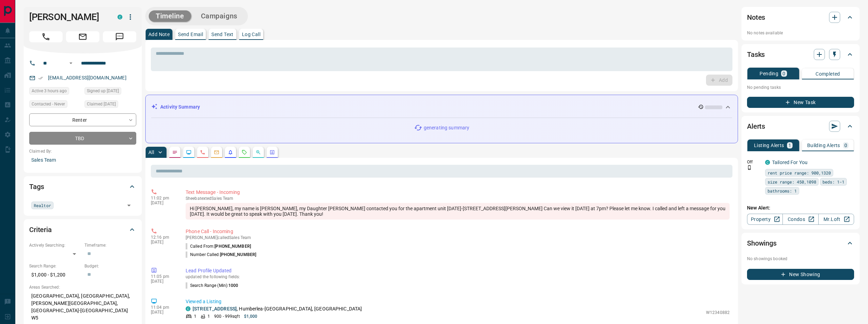 The height and width of the screenshot is (324, 868). I want to click on p: Search Range (Min) :, so click(212, 286).